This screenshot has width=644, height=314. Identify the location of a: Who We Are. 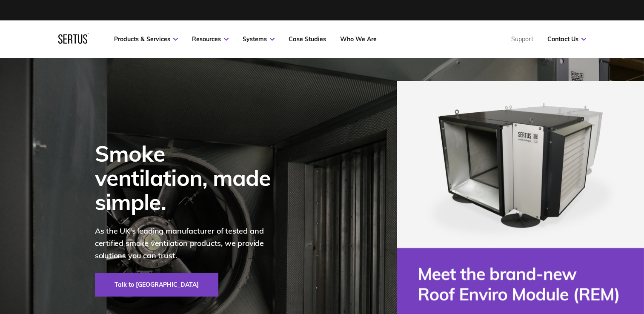
(359, 39).